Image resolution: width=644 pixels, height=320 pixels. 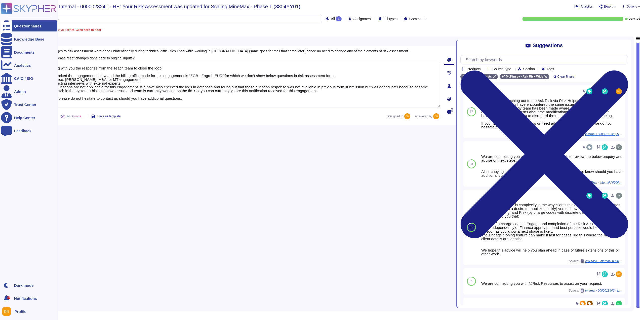 What do you see at coordinates (586, 7) in the screenshot?
I see `span: Analytics` at bounding box center [586, 7].